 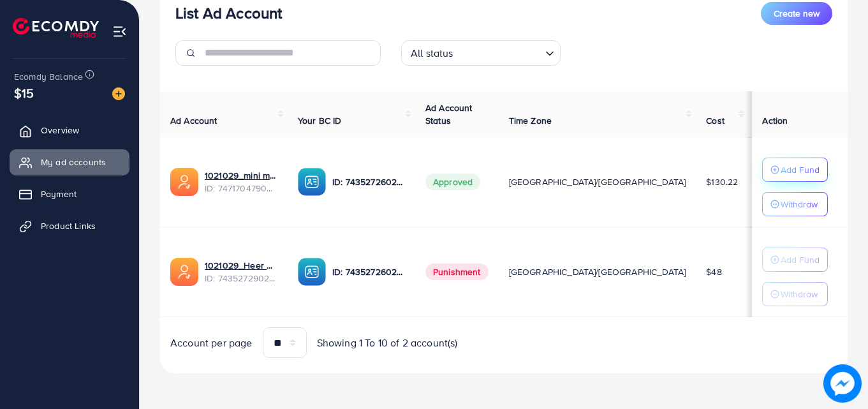 I want to click on span: Your BC ID, so click(x=319, y=120).